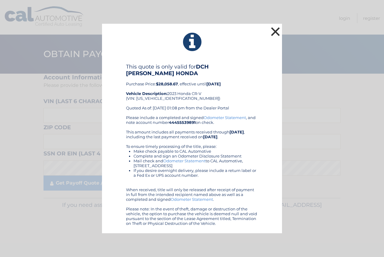  What do you see at coordinates (147, 93) in the screenshot?
I see `strong: Vehicle Description:` at bounding box center [147, 93].